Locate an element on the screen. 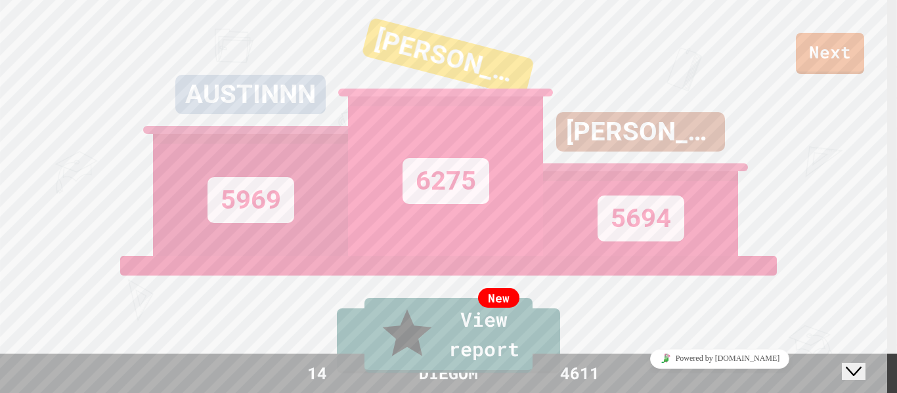 This screenshot has height=393, width=897. a: Next is located at coordinates (830, 53).